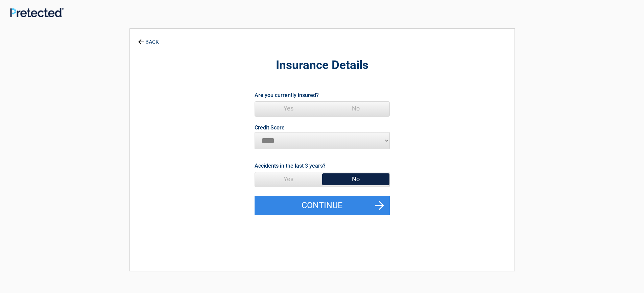 The image size is (644, 293). I want to click on a: BACK, so click(148, 39).